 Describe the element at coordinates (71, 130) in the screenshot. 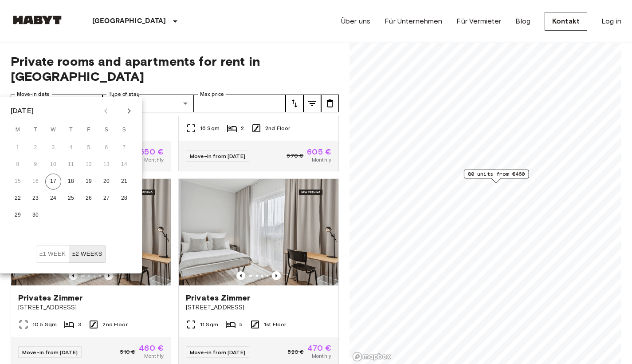

I see `span: Thursday` at that location.